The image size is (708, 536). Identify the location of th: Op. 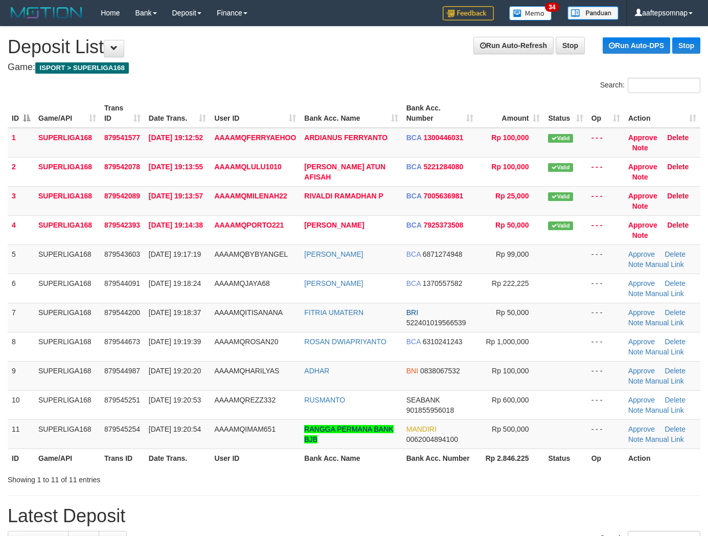
(606, 458).